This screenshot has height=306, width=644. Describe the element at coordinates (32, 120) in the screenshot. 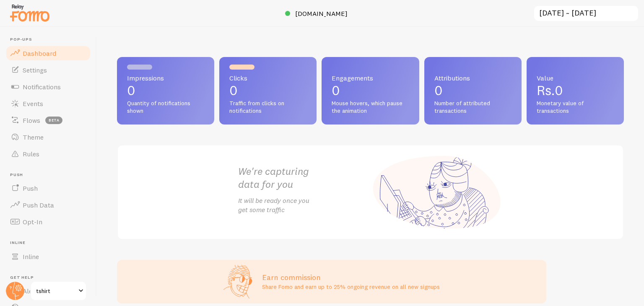

I see `span: Flows` at that location.